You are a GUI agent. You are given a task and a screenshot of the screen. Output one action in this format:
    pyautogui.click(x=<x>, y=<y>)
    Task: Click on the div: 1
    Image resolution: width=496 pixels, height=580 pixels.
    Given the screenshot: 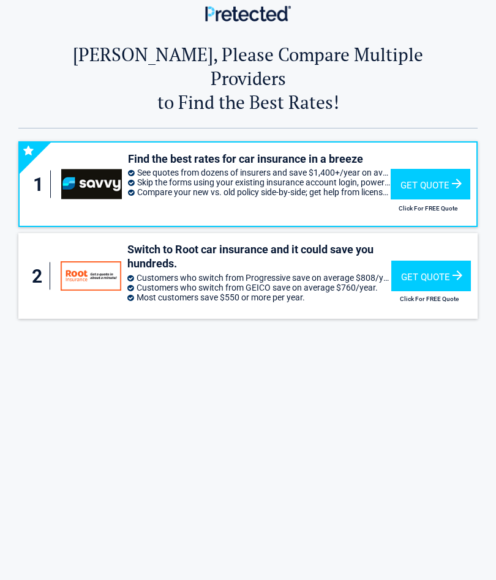 What is the action you would take?
    pyautogui.click(x=41, y=184)
    